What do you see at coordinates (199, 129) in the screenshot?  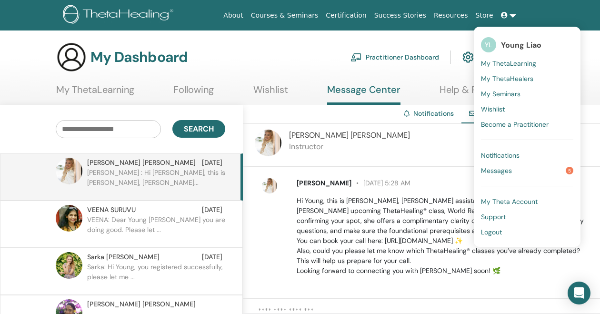 I see `button: Search` at bounding box center [199, 129].